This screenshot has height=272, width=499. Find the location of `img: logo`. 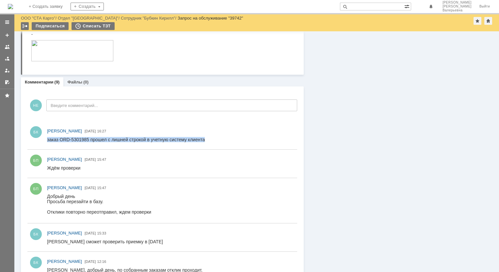

img: logo is located at coordinates (10, 7).